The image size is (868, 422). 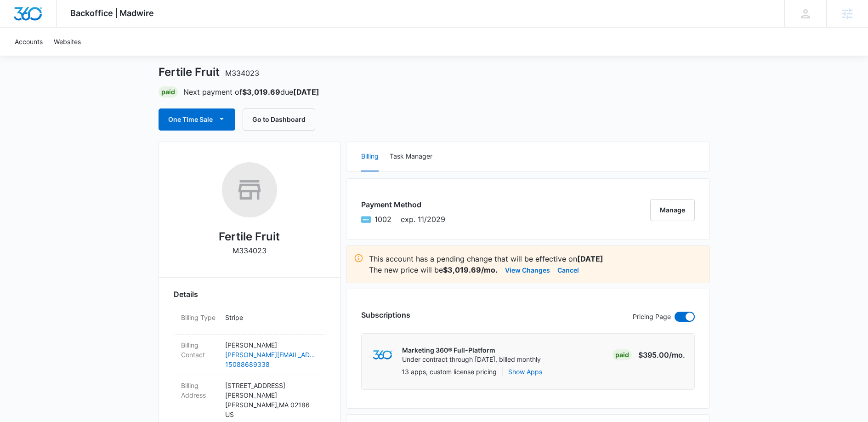 What do you see at coordinates (423, 219) in the screenshot?
I see `span: exp. 11/2029` at bounding box center [423, 219].